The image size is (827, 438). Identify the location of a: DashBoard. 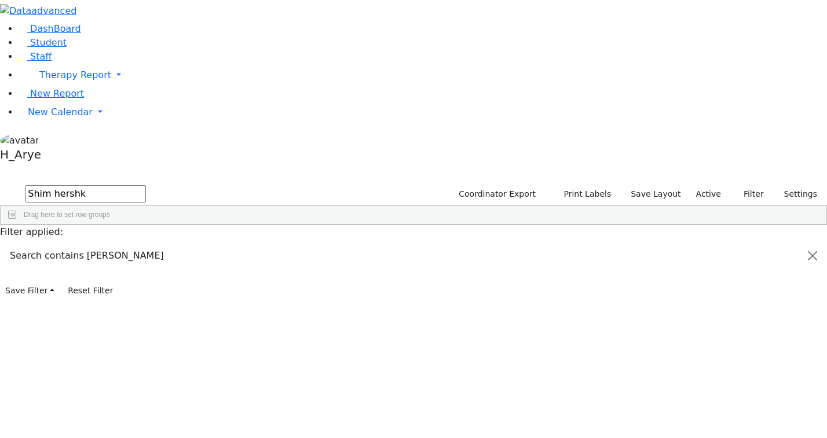
(50, 28).